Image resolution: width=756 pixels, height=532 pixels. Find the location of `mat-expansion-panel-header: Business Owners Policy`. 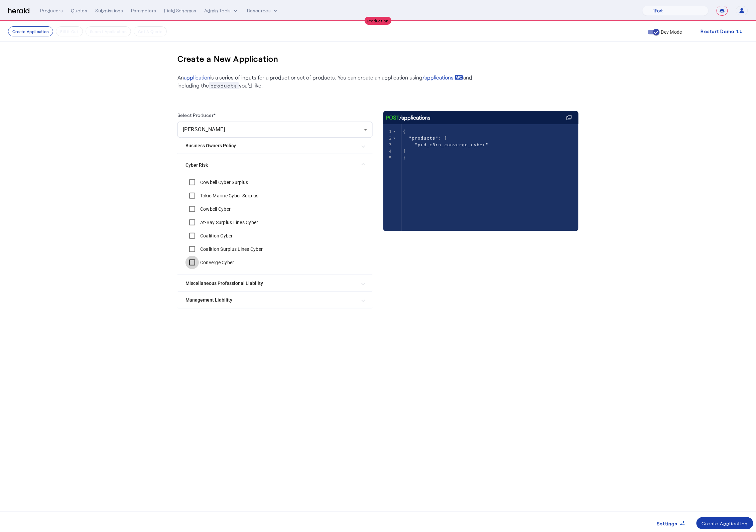

mat-expansion-panel-header: Business Owners Policy is located at coordinates (275, 146).